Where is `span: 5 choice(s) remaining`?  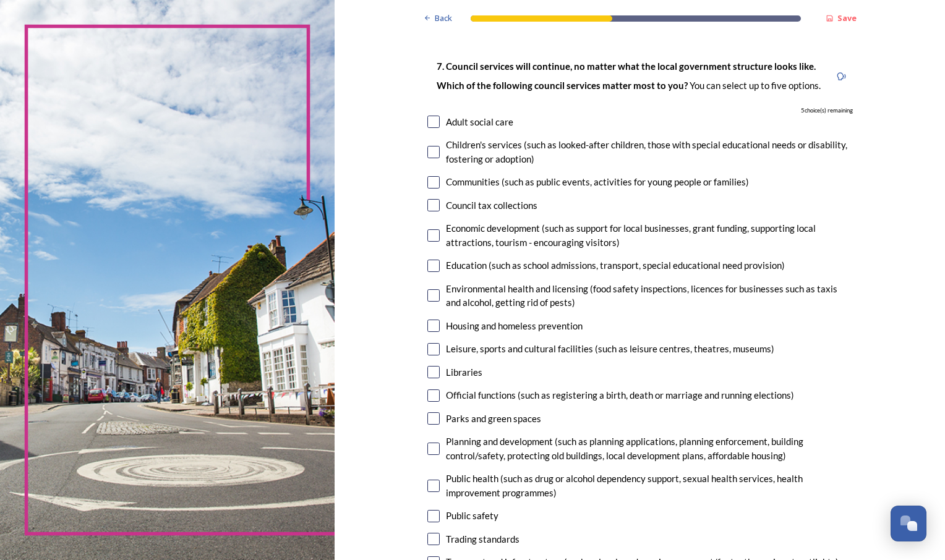
span: 5 choice(s) remaining is located at coordinates (827, 111).